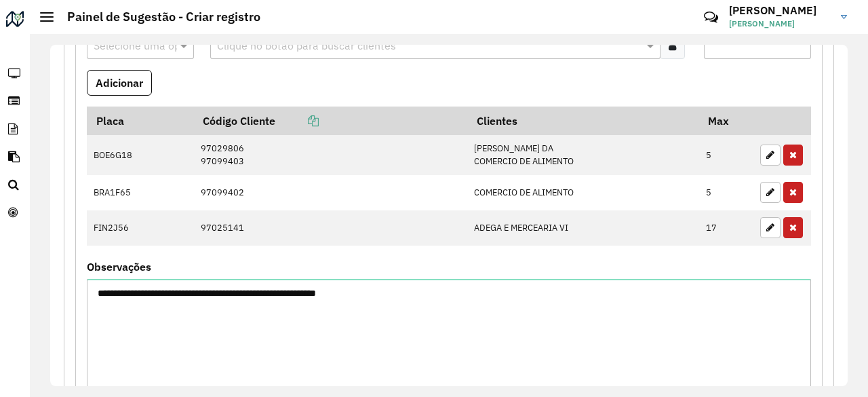 This screenshot has width=868, height=397. What do you see at coordinates (331, 121) in the screenshot?
I see `th: Código Cliente` at bounding box center [331, 121].